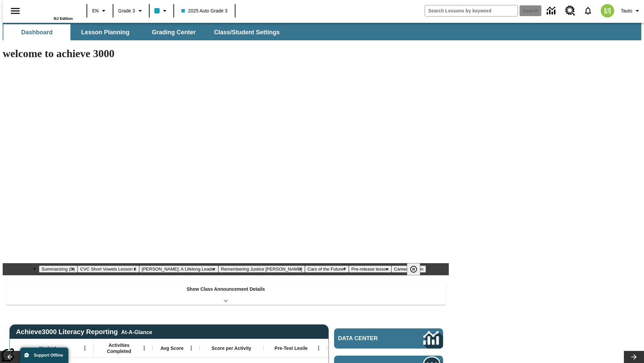  Describe the element at coordinates (205, 10) in the screenshot. I see `span: 2025 Auto Grade 3` at that location.